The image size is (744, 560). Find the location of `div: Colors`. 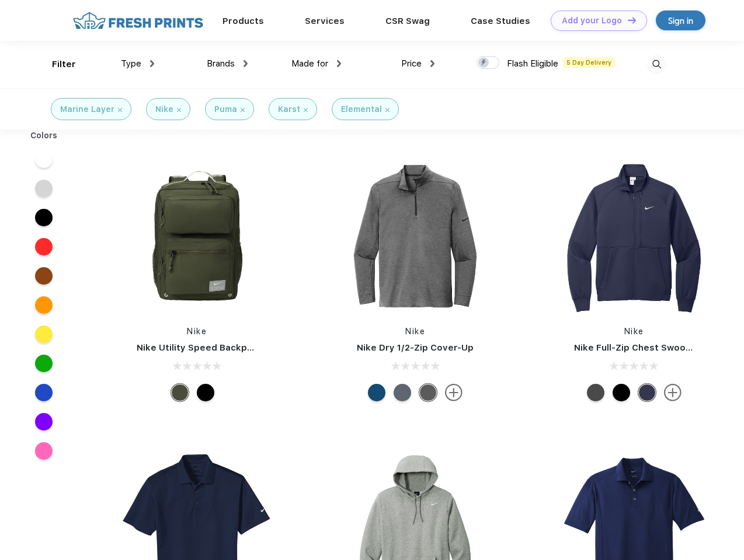

div: Colors is located at coordinates (44, 136).